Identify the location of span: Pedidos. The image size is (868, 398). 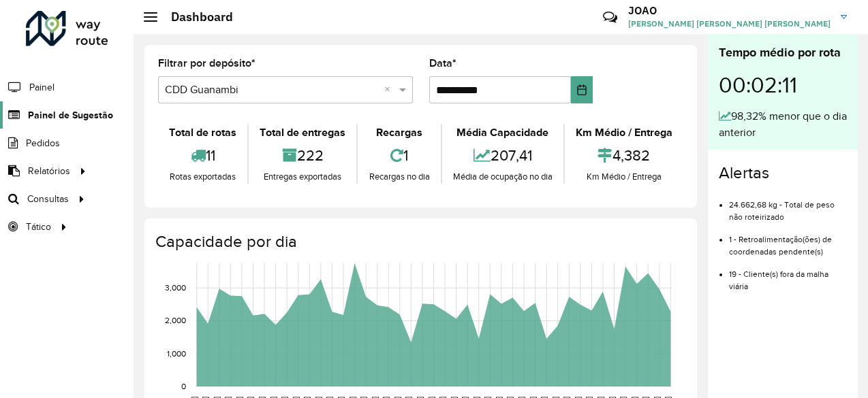
(43, 143).